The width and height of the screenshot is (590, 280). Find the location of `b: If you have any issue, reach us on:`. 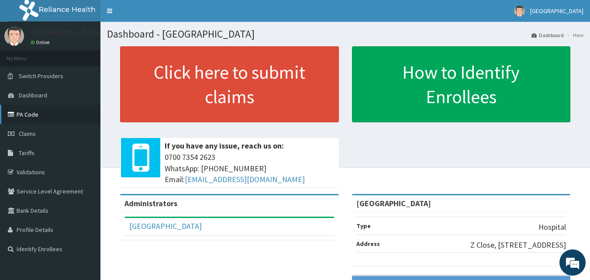

b: If you have any issue, reach us on: is located at coordinates (224, 145).